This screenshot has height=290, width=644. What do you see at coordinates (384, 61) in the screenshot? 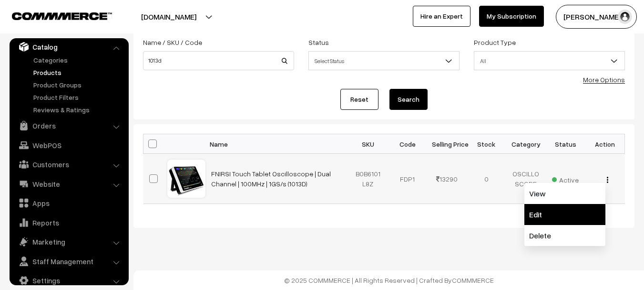
I see `span: Select Status` at bounding box center [384, 61].